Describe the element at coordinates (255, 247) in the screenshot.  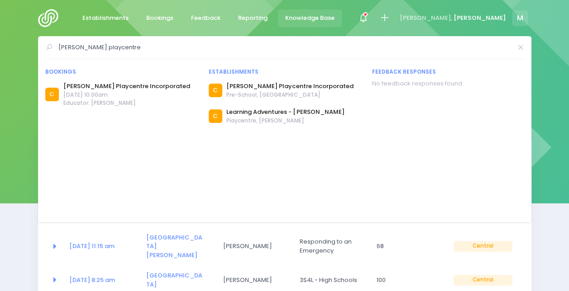
I see `td: Chris Gilbert` at that location.